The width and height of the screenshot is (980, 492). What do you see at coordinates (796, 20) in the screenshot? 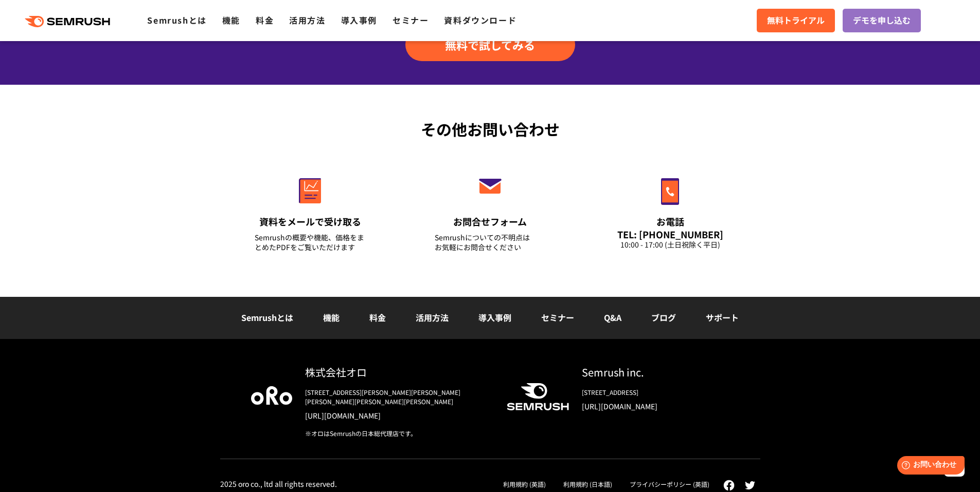
I see `a: 無料トライアル` at bounding box center [796, 20].